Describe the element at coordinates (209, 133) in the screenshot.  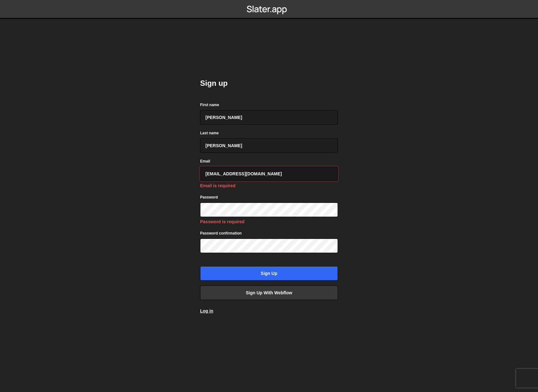
I see `label: Last name` at that location.